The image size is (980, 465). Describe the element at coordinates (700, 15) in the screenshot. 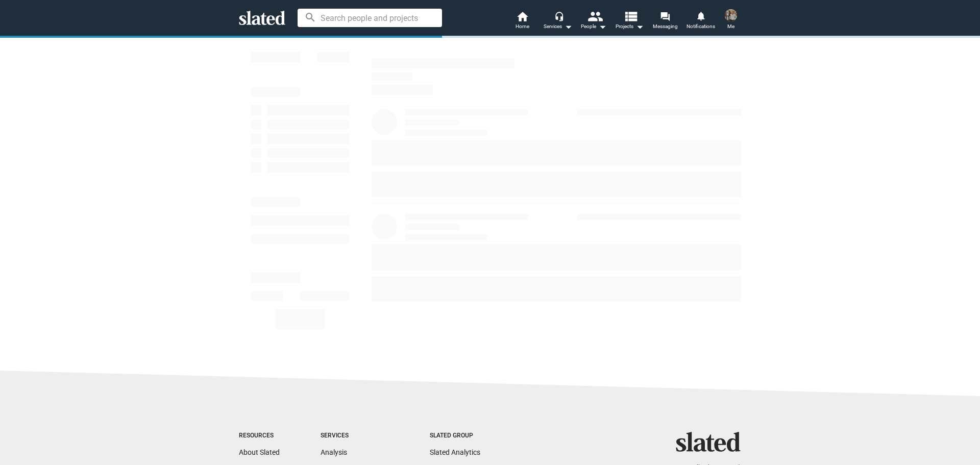

I see `mat-icon: notifications` at that location.